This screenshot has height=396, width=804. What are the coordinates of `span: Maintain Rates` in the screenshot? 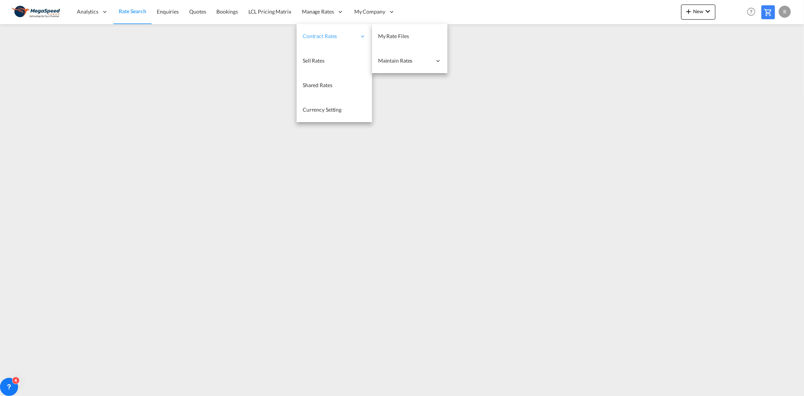 It's located at (405, 61).